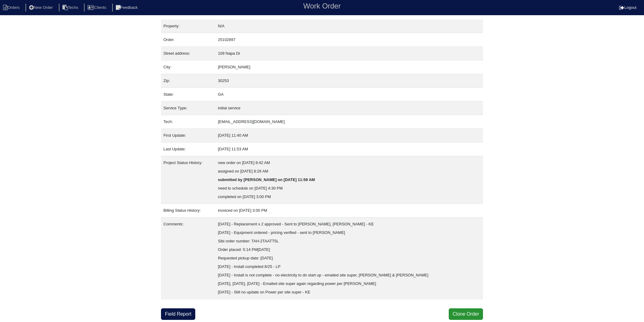  Describe the element at coordinates (350, 40) in the screenshot. I see `td: 25102897` at that location.